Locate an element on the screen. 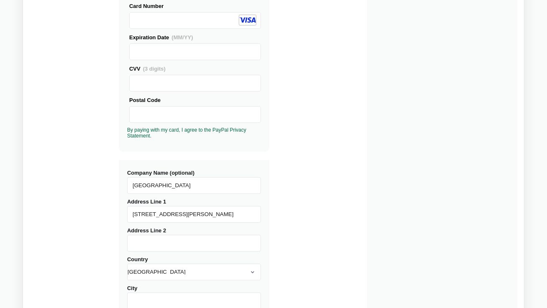  label: Address Line 2 is located at coordinates (194, 240).